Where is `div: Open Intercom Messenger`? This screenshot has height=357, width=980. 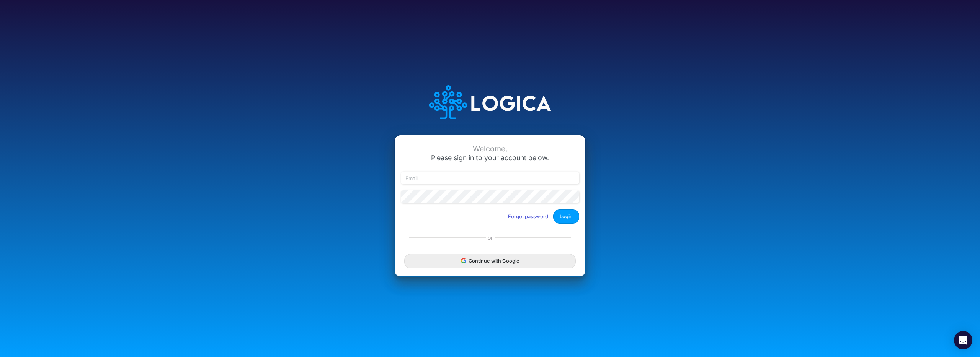 div: Open Intercom Messenger is located at coordinates (963, 340).